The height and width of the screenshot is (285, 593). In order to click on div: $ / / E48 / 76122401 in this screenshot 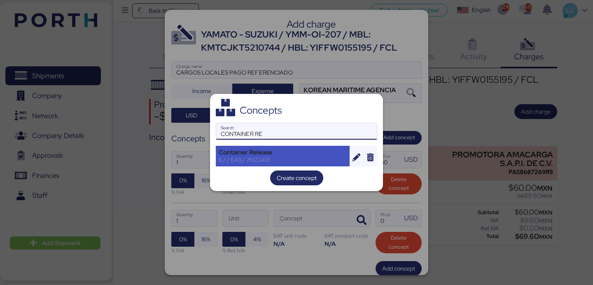, I will do `click(283, 160)`.